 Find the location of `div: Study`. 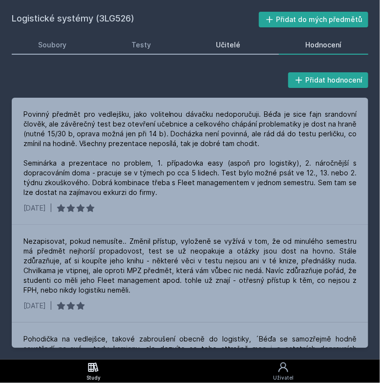

div: Study is located at coordinates (93, 377).